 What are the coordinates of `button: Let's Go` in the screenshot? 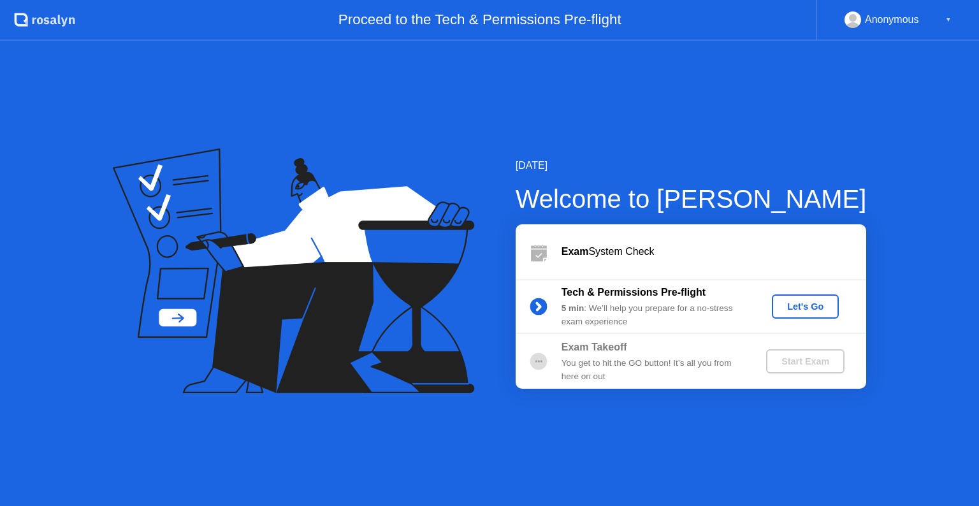 It's located at (805, 306).